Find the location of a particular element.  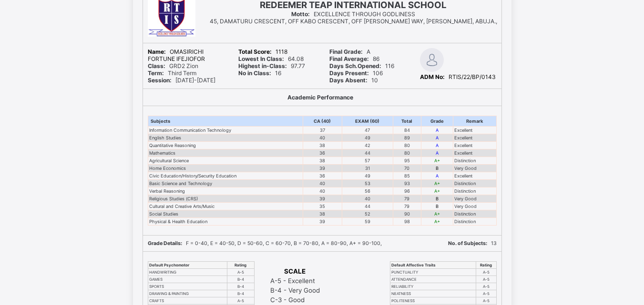

td: Home Economics is located at coordinates (225, 168).